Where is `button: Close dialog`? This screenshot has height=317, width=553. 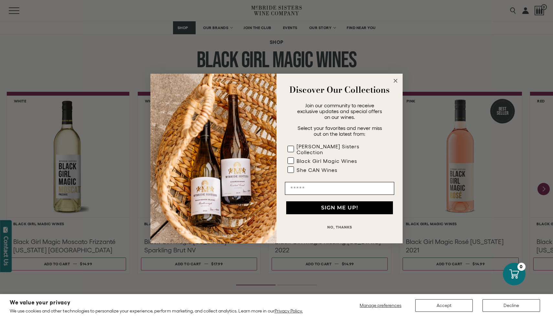
button: Close dialog is located at coordinates (395, 81).